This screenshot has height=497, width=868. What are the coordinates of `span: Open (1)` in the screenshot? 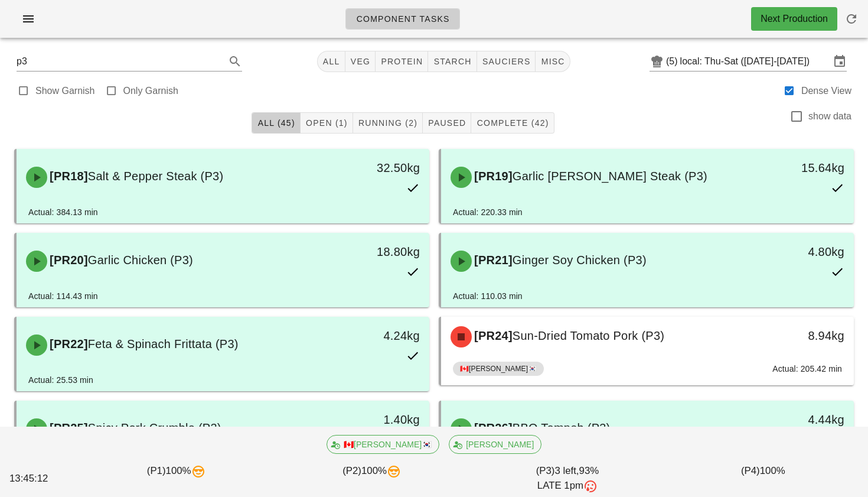 It's located at (326, 123).